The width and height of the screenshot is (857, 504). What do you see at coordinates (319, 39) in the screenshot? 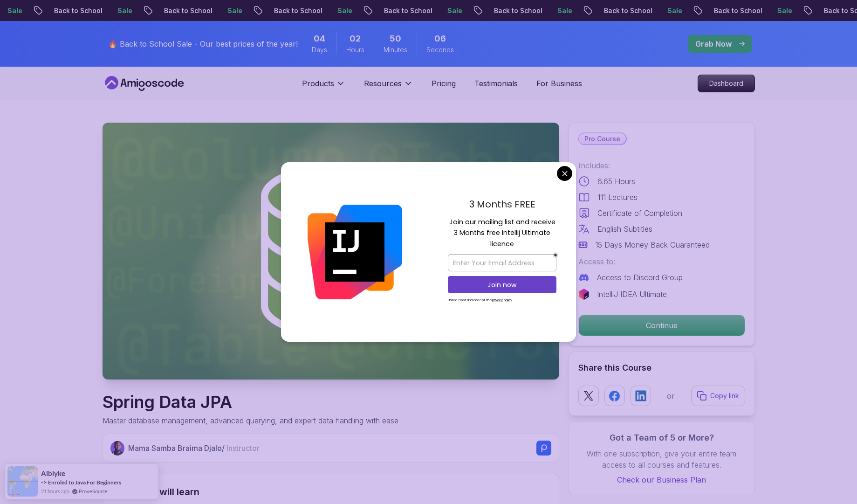
I see `span: 4 Days` at bounding box center [319, 39].